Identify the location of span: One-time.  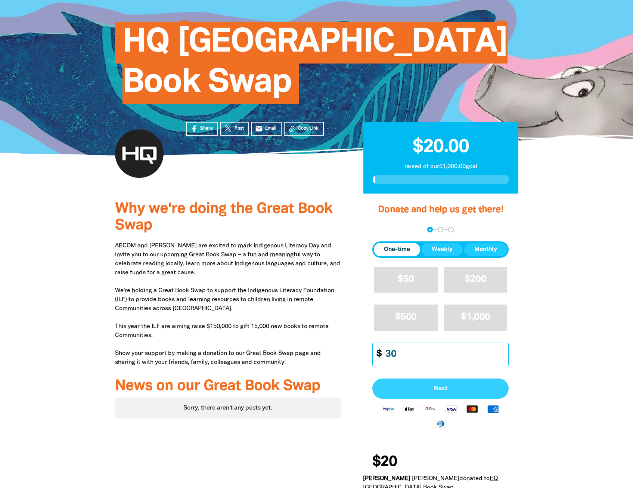
(397, 249).